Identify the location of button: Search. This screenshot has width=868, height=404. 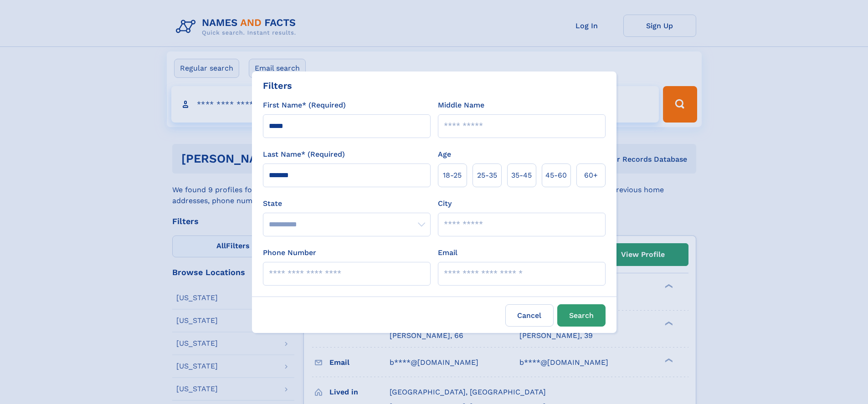
(582, 315).